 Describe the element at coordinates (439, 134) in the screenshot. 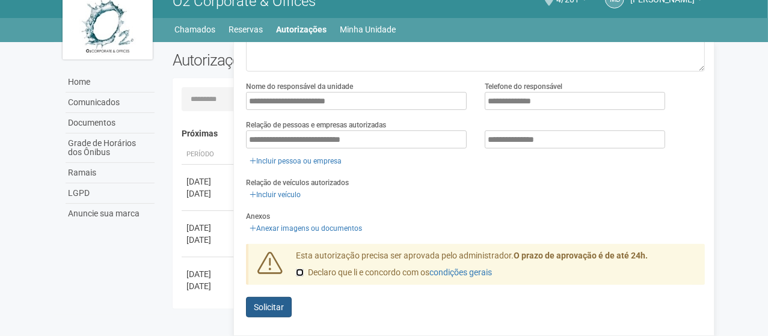

I see `h4: Próximas` at that location.